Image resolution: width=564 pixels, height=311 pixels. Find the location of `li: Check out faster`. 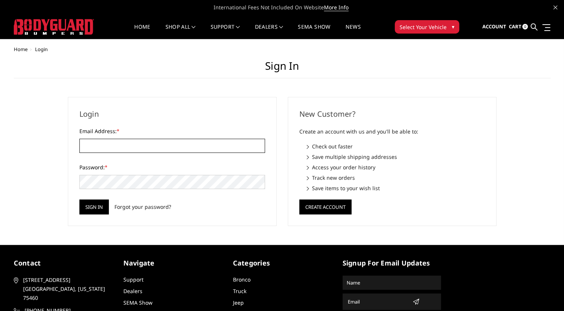

li: Check out faster is located at coordinates (396, 146).